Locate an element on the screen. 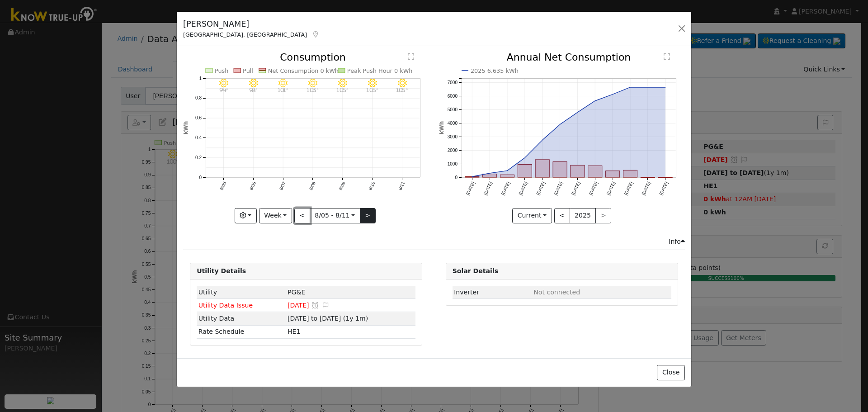 Image resolution: width=868 pixels, height=412 pixels. span: Utility Data Issue is located at coordinates (226, 305).